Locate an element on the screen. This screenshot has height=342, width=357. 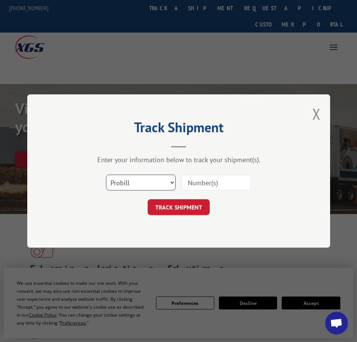
div: Enter your information below to track your shipment(s). is located at coordinates (179, 159).